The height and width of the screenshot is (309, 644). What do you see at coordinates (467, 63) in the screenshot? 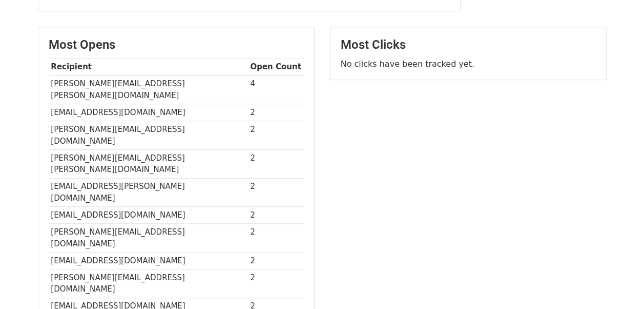
I see `p: No clicks have been tracked yet.` at bounding box center [467, 63].